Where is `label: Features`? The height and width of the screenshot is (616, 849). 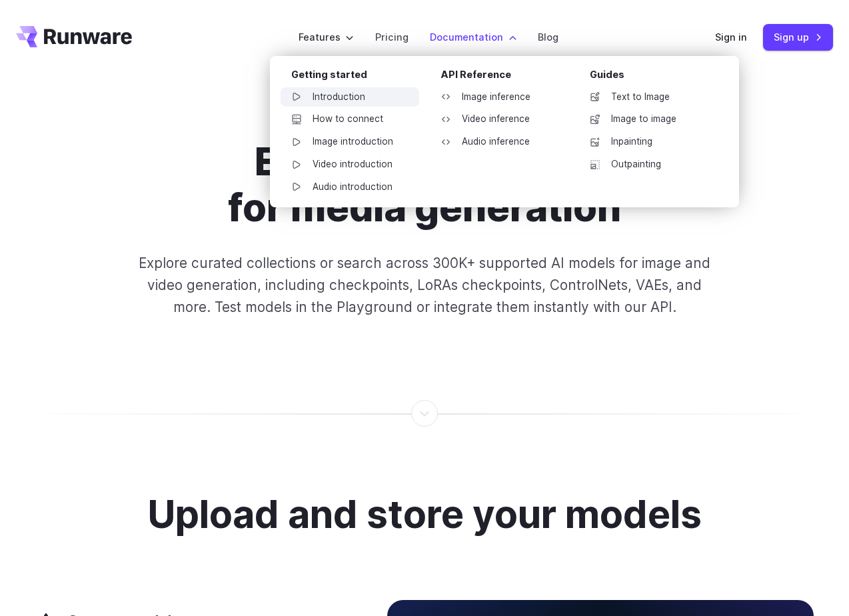 label: Features is located at coordinates (326, 37).